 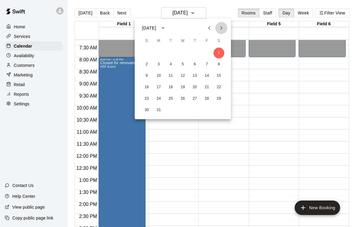 What do you see at coordinates (195, 87) in the screenshot?
I see `button: 20` at bounding box center [195, 87].